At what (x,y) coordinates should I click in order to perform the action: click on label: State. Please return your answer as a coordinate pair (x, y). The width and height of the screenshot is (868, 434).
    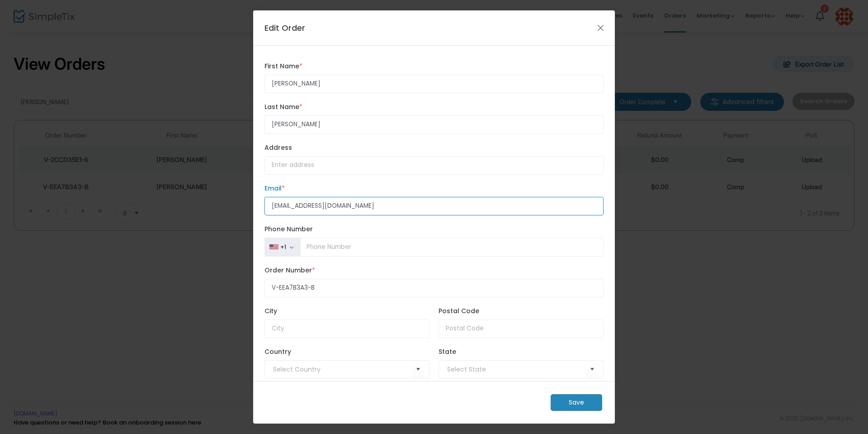
    Looking at the image, I should click on (521, 351).